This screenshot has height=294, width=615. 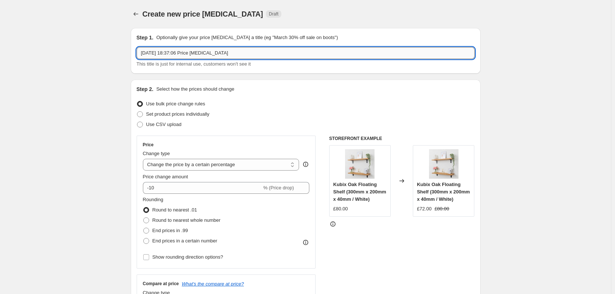 I want to click on button: Price change jobs, so click(x=136, y=14).